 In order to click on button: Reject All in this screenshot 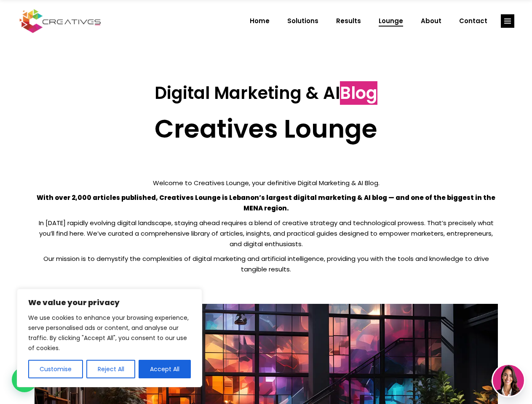, I will do `click(111, 369)`.